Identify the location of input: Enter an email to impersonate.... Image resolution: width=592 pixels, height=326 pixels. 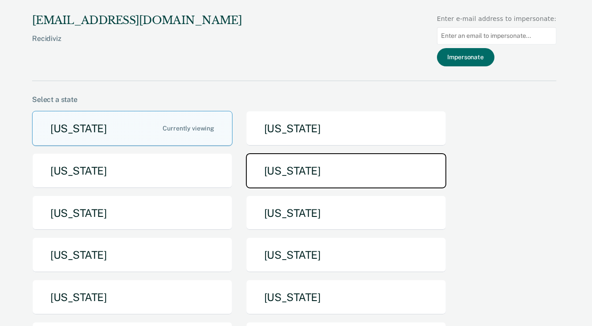
(496, 36).